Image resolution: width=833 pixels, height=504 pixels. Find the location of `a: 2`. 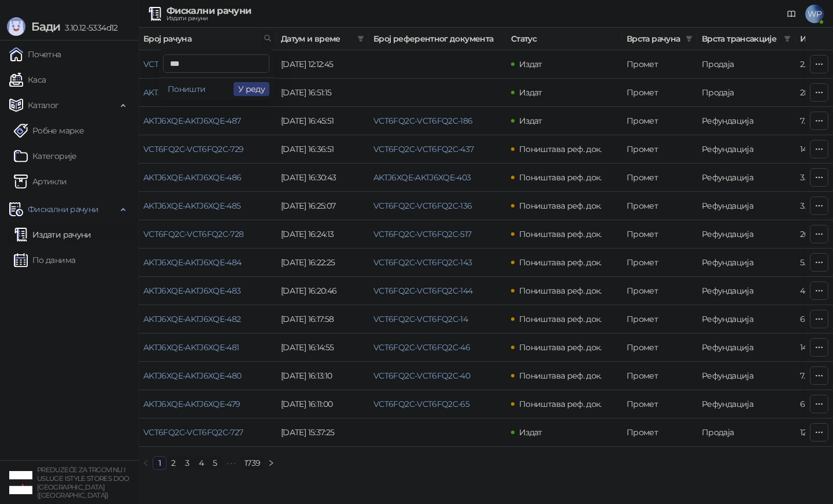

a: 2 is located at coordinates (173, 463).